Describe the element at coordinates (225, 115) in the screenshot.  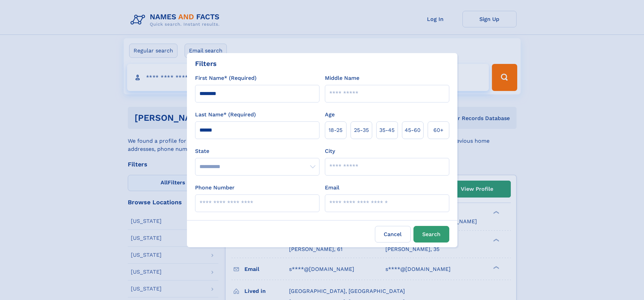
I see `label: Last Name* (Required)` at that location.